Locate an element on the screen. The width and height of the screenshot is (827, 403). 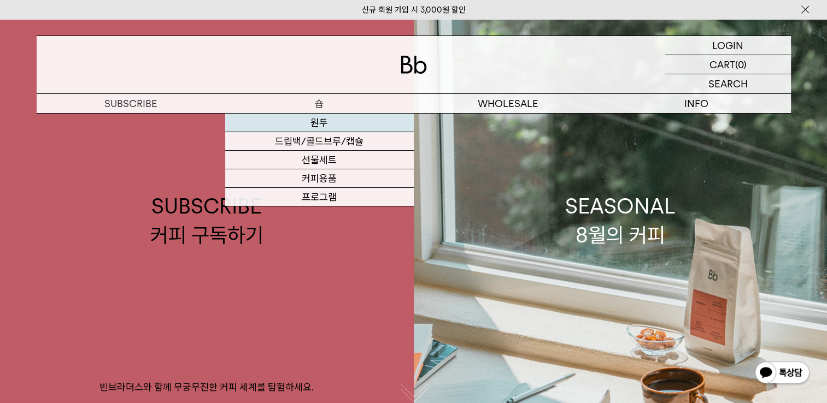
a: LOGIN is located at coordinates (728, 45).